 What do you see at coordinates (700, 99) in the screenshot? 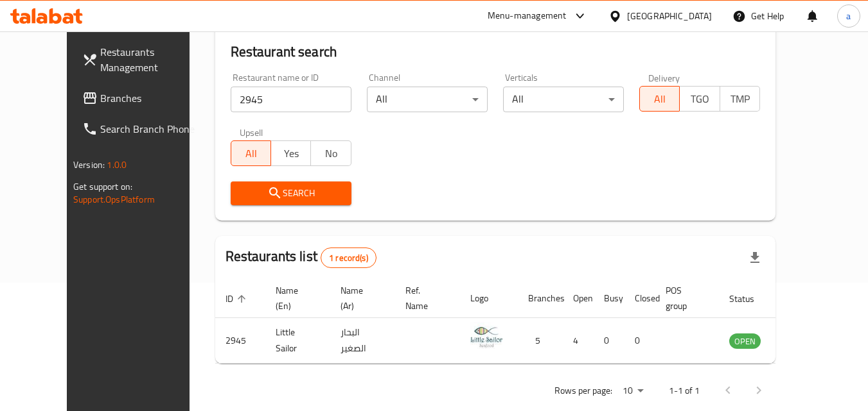
I see `span: TGO` at bounding box center [700, 99].